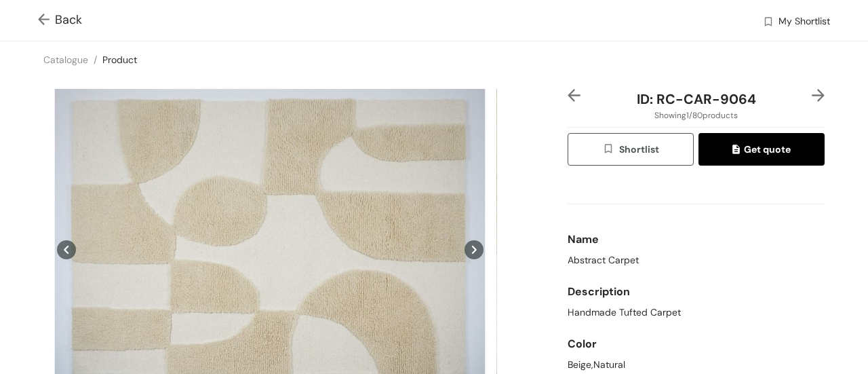 The height and width of the screenshot is (374, 868). Describe the element at coordinates (761, 149) in the screenshot. I see `button: quoteGet quote` at that location.